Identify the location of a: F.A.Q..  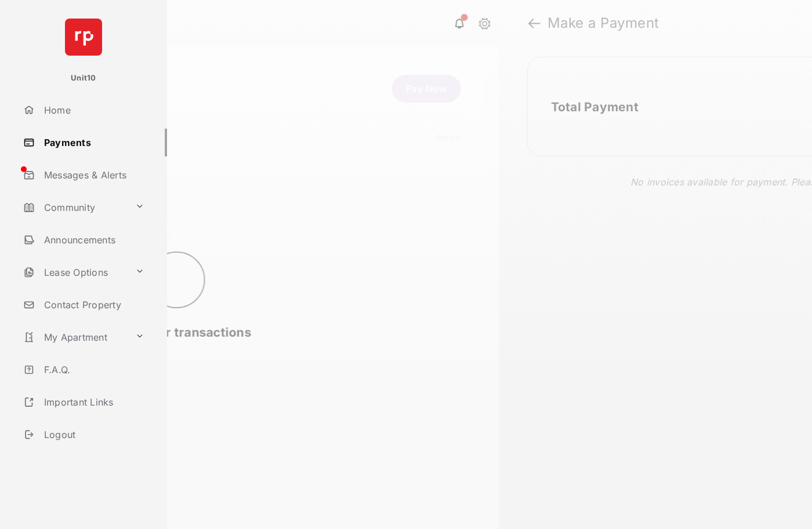
(93, 370).